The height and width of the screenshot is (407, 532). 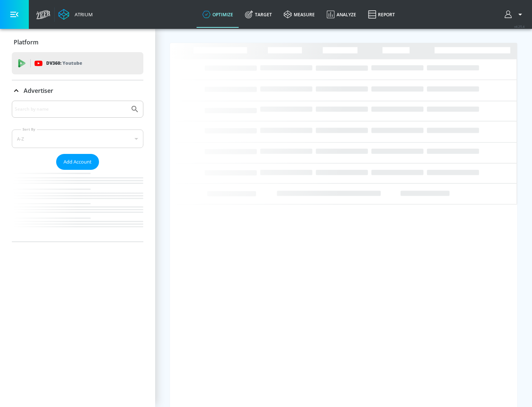 What do you see at coordinates (78, 42) in the screenshot?
I see `div: Platform` at bounding box center [78, 42].